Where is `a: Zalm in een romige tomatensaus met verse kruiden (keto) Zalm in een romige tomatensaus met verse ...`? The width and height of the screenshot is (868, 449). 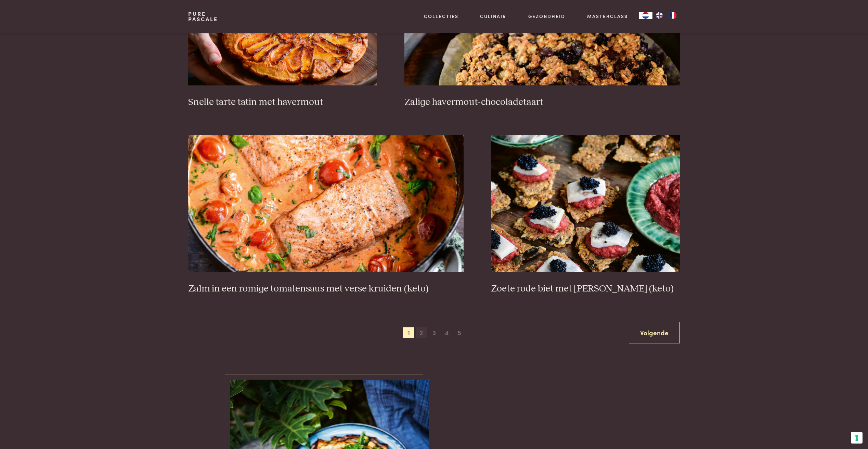
a: Zalm in een romige tomatensaus met verse kruiden (keto) Zalm in een romige tomatensaus met verse ... is located at coordinates (326, 215).